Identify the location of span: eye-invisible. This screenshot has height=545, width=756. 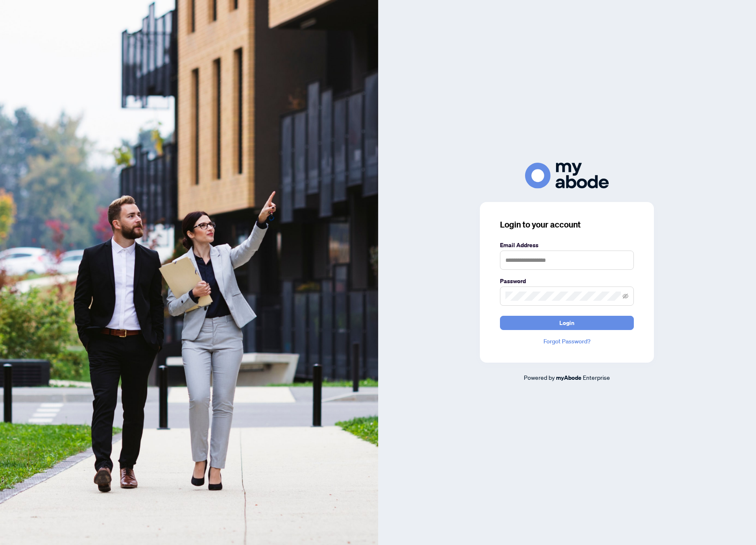
(625, 296).